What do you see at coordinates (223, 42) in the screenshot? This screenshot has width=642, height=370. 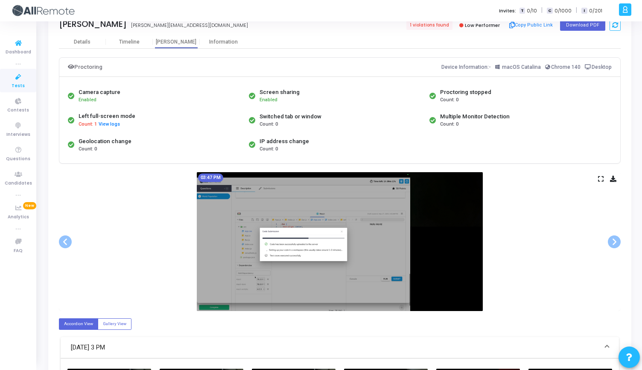 I see `div: Information` at bounding box center [223, 42].